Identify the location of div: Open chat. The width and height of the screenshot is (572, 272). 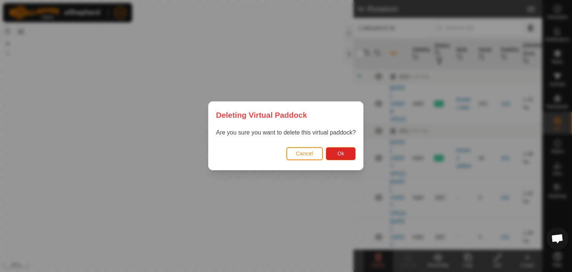
(558, 238).